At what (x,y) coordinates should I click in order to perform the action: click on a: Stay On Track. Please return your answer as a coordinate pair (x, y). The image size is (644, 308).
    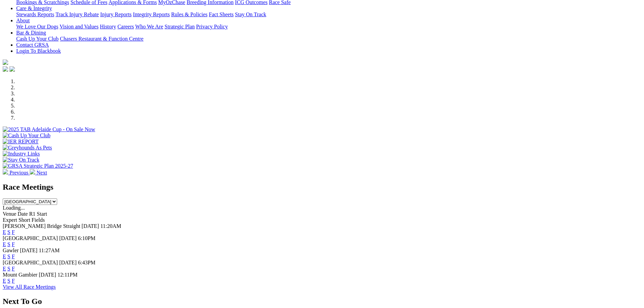
    Looking at the image, I should click on (250, 14).